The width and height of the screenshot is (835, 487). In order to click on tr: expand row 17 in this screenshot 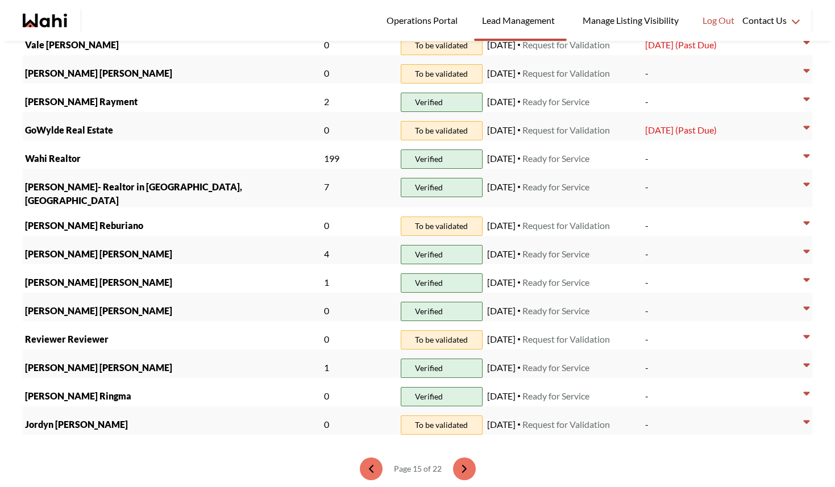, I will do `click(417, 364)`.